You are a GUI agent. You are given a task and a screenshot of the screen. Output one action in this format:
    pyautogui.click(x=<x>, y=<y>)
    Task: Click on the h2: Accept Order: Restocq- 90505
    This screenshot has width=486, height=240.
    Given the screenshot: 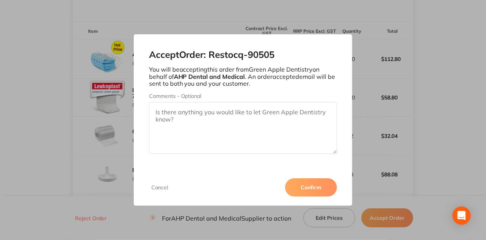 What is the action you would take?
    pyautogui.click(x=243, y=55)
    